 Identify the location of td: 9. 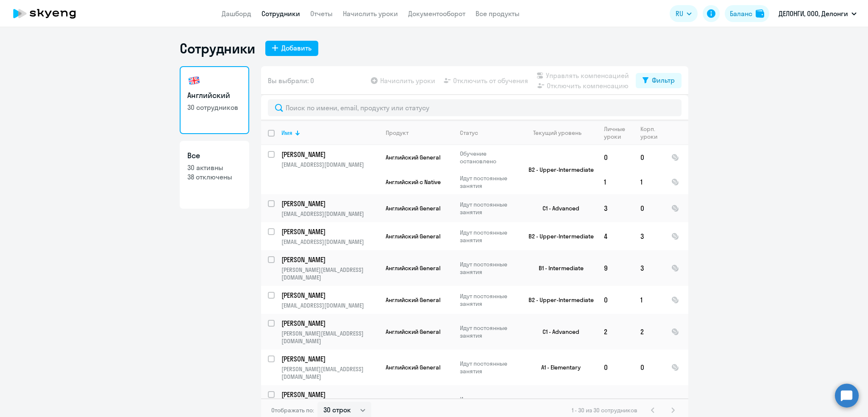
(616, 268).